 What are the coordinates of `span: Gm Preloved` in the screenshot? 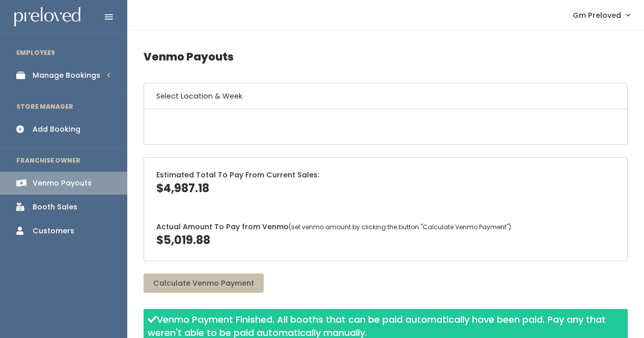 It's located at (597, 15).